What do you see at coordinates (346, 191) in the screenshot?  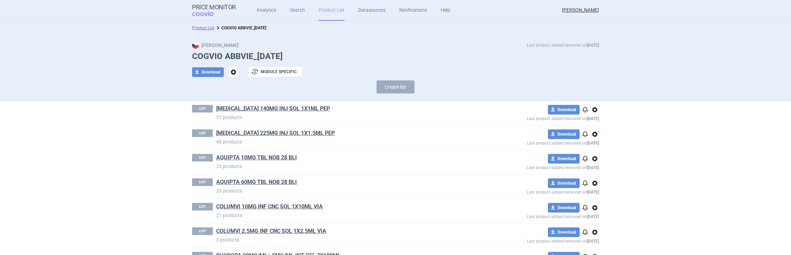 I see `p: 26 products` at bounding box center [346, 191].